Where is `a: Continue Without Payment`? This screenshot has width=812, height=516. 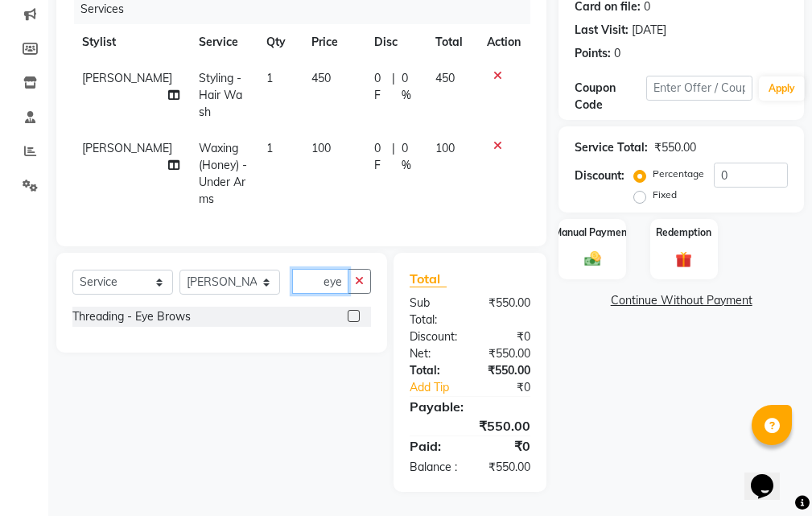
a: Continue Without Payment is located at coordinates (680, 300).